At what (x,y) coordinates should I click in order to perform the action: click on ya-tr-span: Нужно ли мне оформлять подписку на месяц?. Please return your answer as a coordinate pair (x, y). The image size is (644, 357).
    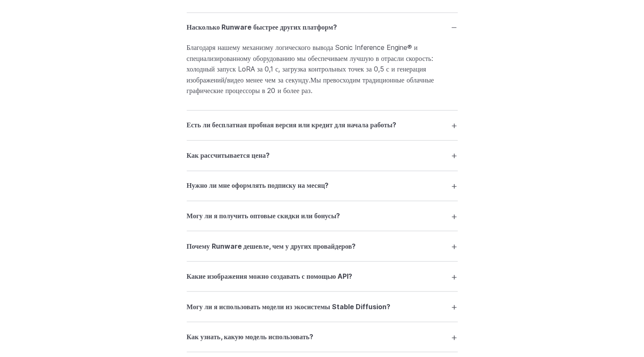
    Looking at the image, I should click on (258, 186).